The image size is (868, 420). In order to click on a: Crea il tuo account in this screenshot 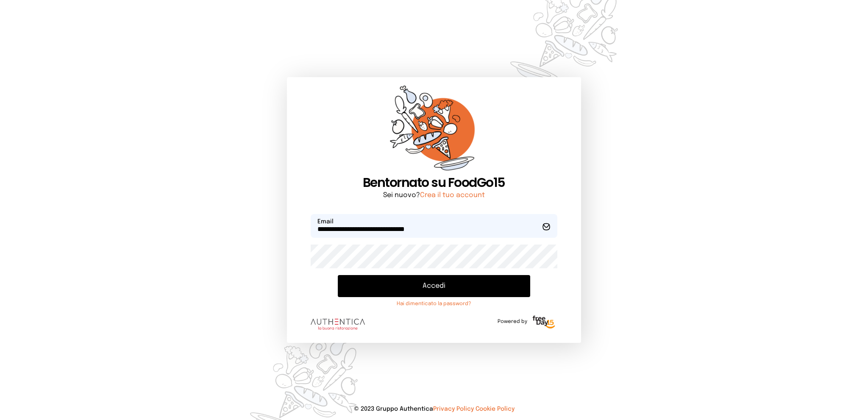, I will do `click(452, 195)`.